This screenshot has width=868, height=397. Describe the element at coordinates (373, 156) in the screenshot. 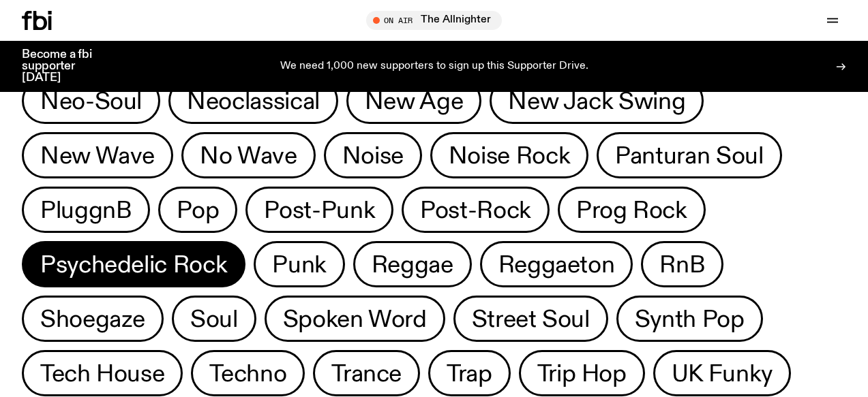

I see `button: Noise` at that location.